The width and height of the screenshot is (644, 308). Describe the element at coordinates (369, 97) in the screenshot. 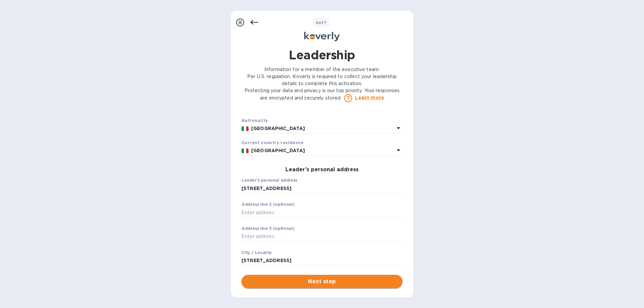

I see `p: Learn more` at that location.